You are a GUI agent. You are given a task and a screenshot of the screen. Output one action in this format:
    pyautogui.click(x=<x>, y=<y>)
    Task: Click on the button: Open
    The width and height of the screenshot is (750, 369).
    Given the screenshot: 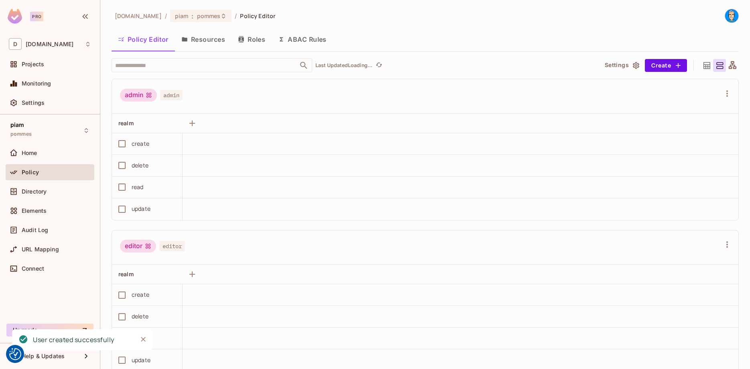 What is the action you would take?
    pyautogui.click(x=304, y=65)
    